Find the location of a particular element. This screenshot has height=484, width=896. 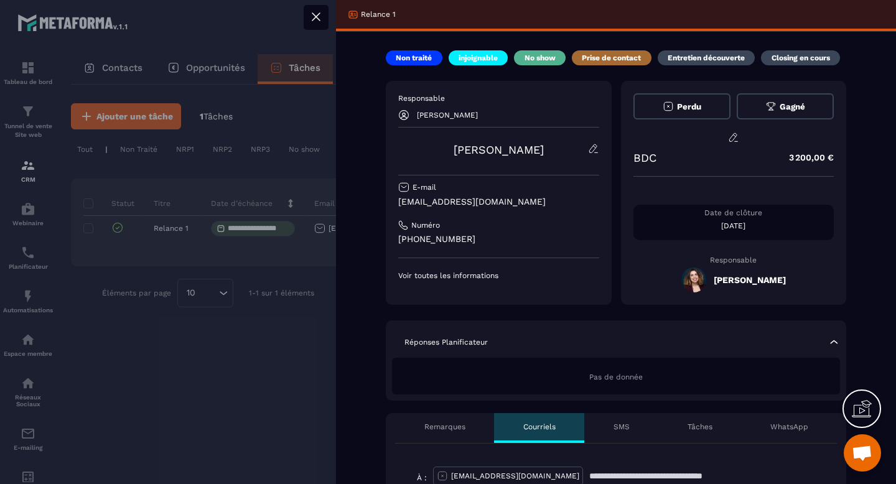

p: WhatsApp is located at coordinates (789, 427).